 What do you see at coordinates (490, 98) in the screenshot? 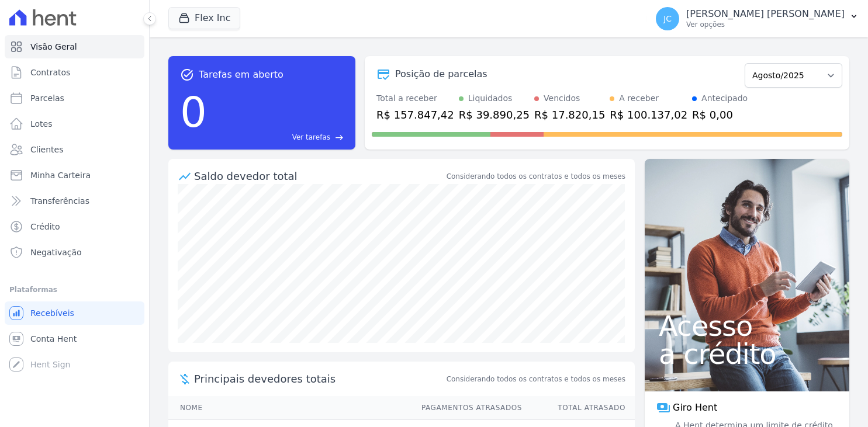
I see `div: Liquidados` at bounding box center [490, 98].